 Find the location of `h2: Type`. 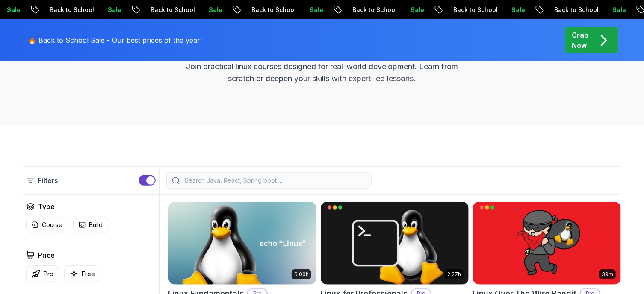

h2: Type is located at coordinates (46, 207).